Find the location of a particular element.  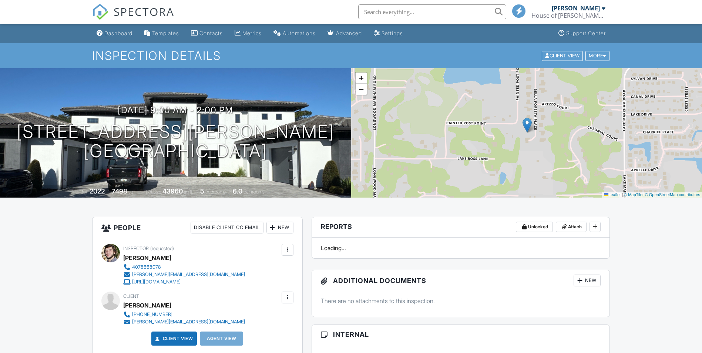

img: Marker is located at coordinates (527, 125).